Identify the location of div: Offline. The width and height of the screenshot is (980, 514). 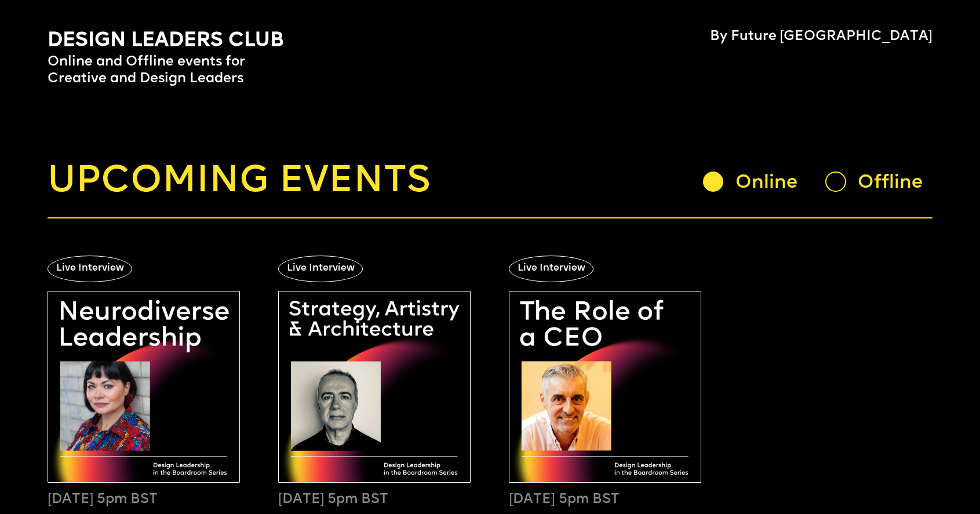
(895, 183).